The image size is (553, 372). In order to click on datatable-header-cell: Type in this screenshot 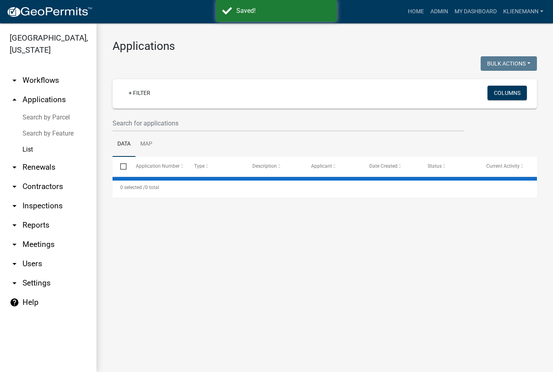, I will do `click(216, 166)`.